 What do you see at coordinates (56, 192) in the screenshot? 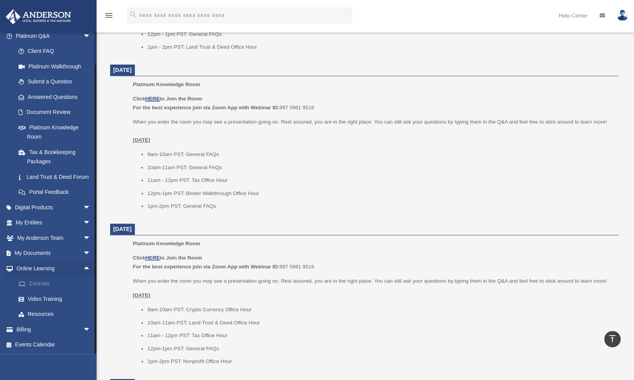
I see `a: Portal Feedback` at bounding box center [56, 192].